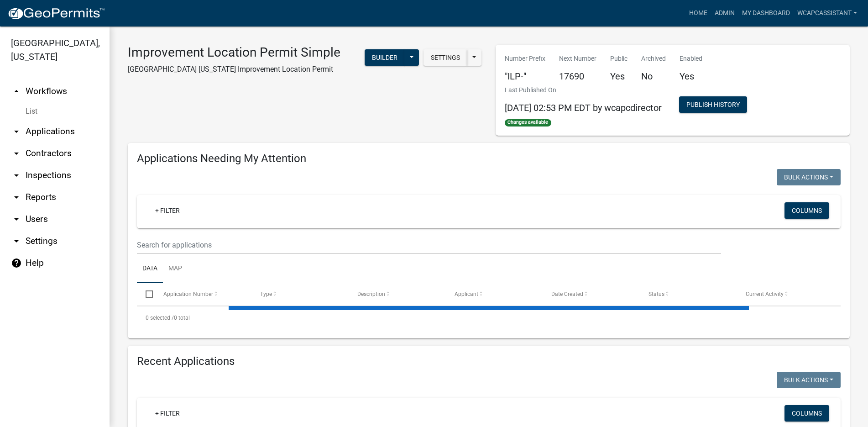 Image resolution: width=868 pixels, height=427 pixels. What do you see at coordinates (266, 294) in the screenshot?
I see `span: Type` at bounding box center [266, 294].